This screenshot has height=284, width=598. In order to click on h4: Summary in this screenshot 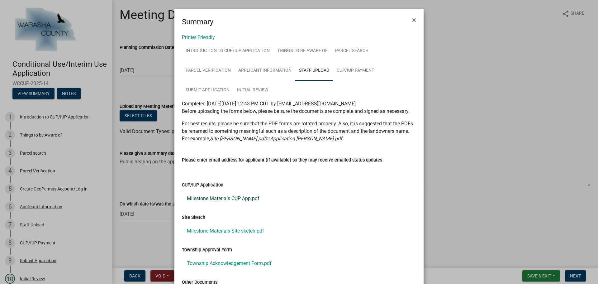, I will do `click(198, 22)`.